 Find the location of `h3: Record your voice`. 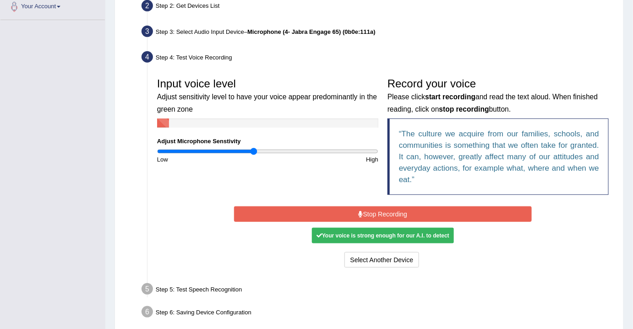

h3: Record your voice is located at coordinates (498, 96).